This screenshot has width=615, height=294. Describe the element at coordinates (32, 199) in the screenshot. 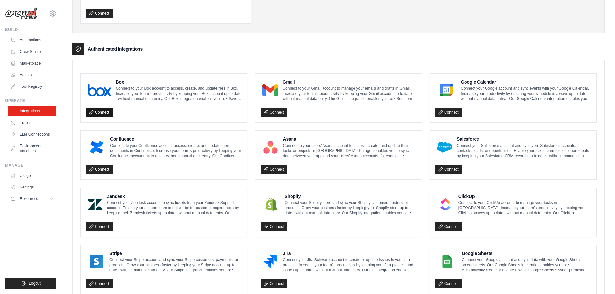

I see `button: Resources` at that location.